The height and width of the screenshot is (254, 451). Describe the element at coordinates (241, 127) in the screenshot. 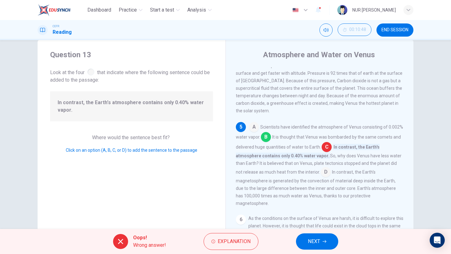

I see `div: 5` at that location.